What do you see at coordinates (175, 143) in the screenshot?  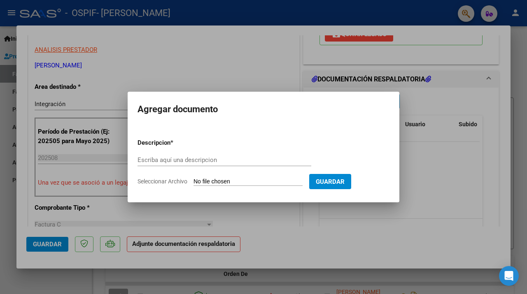 I see `p: Descripcion` at bounding box center [175, 143].